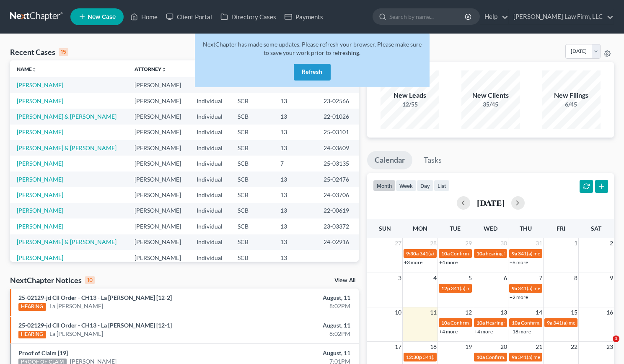 The width and height of the screenshot is (624, 364). I want to click on span: 31, so click(539, 243).